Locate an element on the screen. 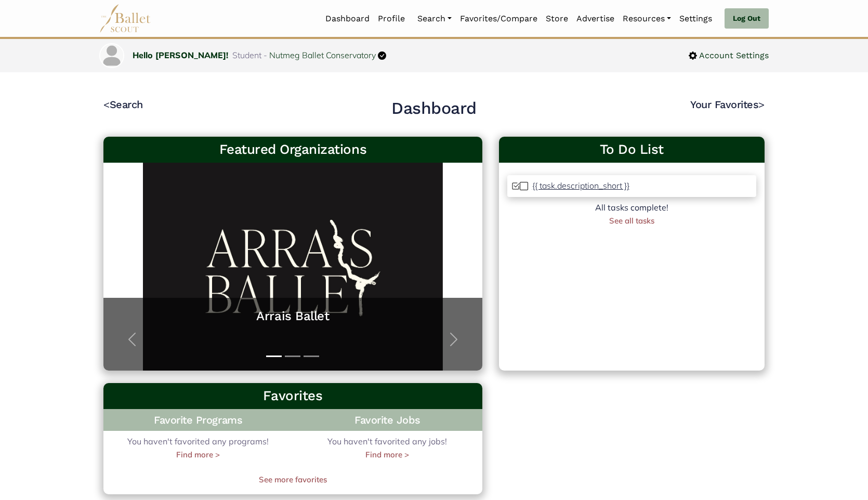  div: You haven't favorited any jobs! is located at coordinates (387, 448).